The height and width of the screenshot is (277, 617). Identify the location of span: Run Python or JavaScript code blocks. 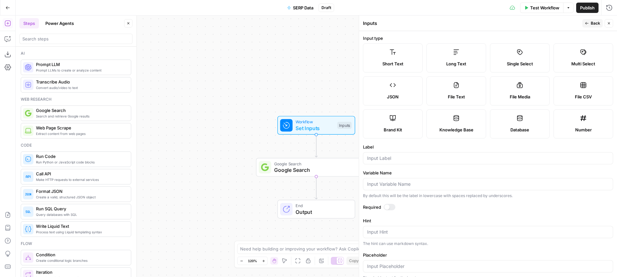
(81, 162).